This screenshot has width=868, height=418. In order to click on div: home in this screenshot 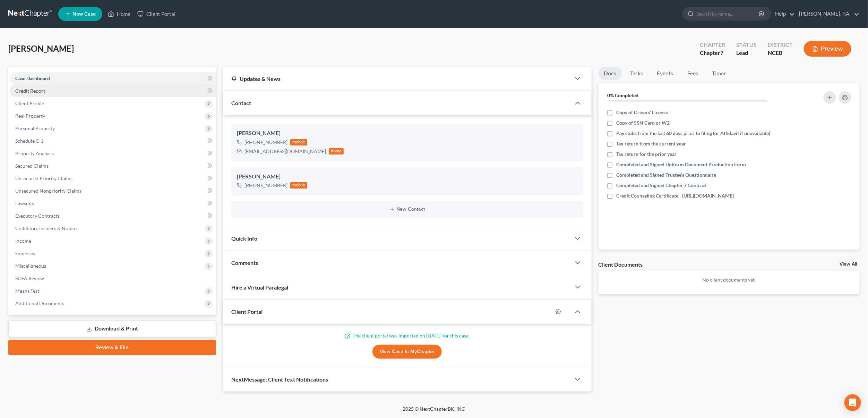, I will do `click(336, 152)`.